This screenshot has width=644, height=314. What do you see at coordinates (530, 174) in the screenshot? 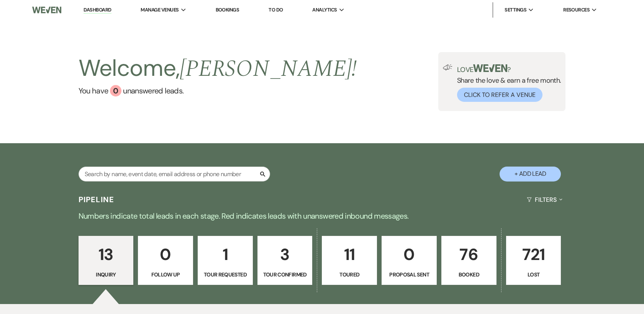
I see `button: + Add Lead` at bounding box center [530, 174].